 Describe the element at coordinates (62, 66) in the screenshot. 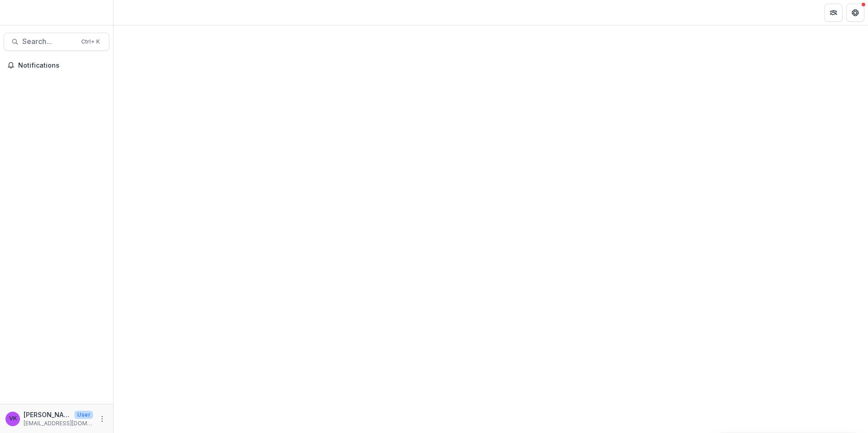

I see `span: Notifications` at that location.